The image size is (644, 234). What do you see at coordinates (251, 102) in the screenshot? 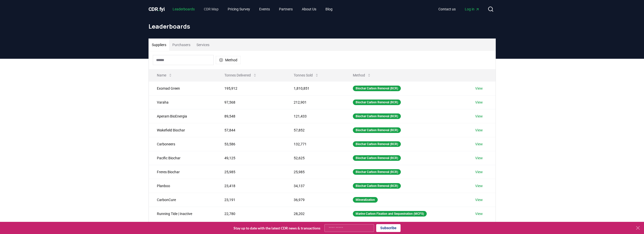
I see `td: 97,568` at bounding box center [251, 102].